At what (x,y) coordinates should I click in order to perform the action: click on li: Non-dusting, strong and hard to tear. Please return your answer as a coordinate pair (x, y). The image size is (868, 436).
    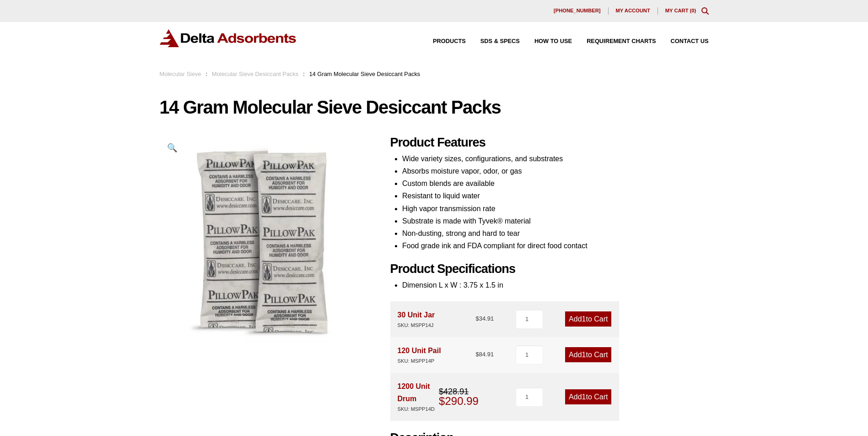
    Looking at the image, I should click on (556, 233).